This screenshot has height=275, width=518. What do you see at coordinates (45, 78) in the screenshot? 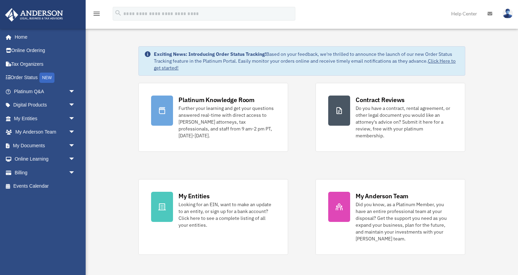
I see `a: Order StatusNEW` at bounding box center [45, 78].